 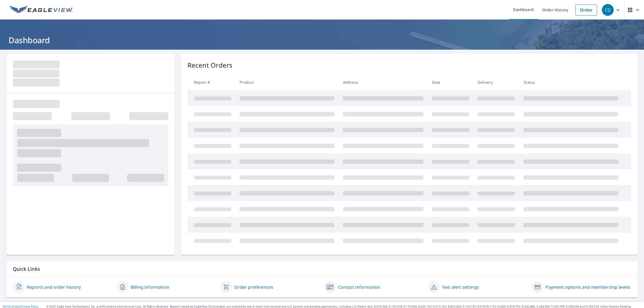 What do you see at coordinates (588, 287) in the screenshot?
I see `a: Payment options and membership levels` at bounding box center [588, 287].